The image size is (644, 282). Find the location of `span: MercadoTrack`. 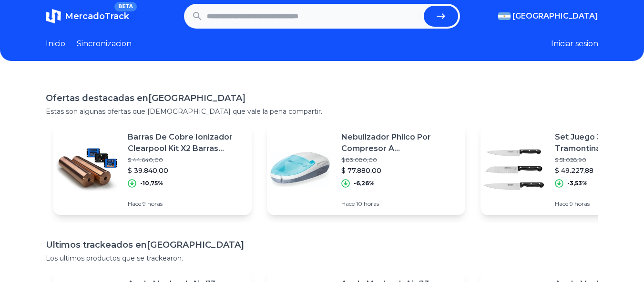

span: MercadoTrack is located at coordinates (97, 16).